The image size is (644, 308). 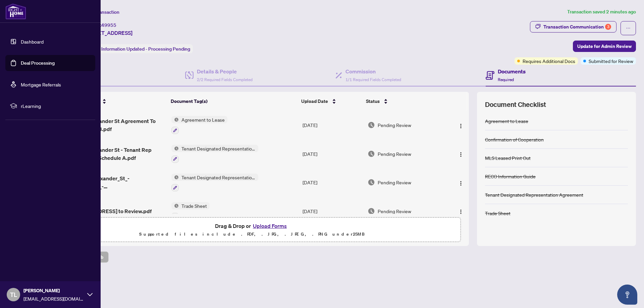 I want to click on button: Update for Admin Review, so click(x=605, y=47).